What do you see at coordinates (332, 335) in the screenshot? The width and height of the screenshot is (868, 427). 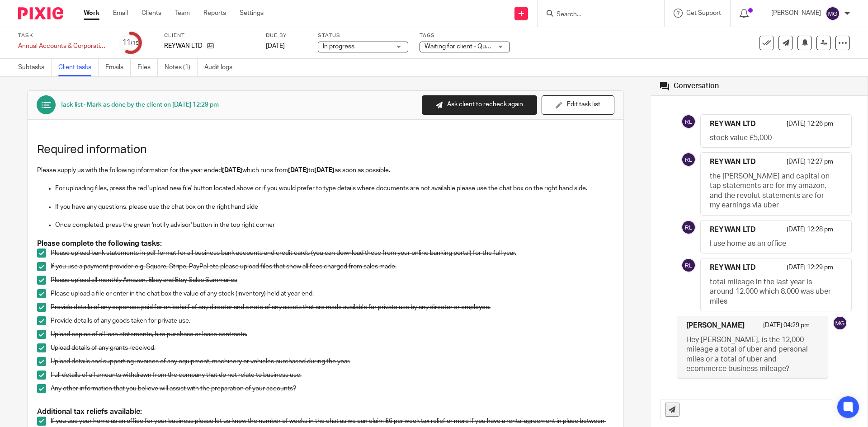 I see `p: Upload copies of all loan statements, hire purchase or lease contracts.` at bounding box center [332, 335].